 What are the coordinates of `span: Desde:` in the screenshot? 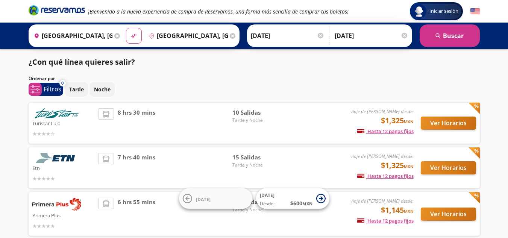 It's located at (267, 204).